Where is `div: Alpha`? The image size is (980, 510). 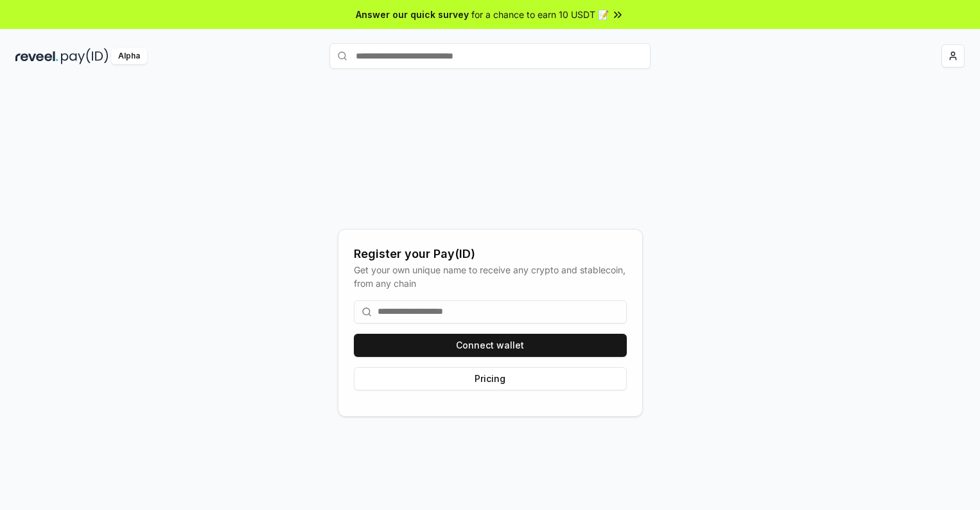 div: Alpha is located at coordinates (130, 56).